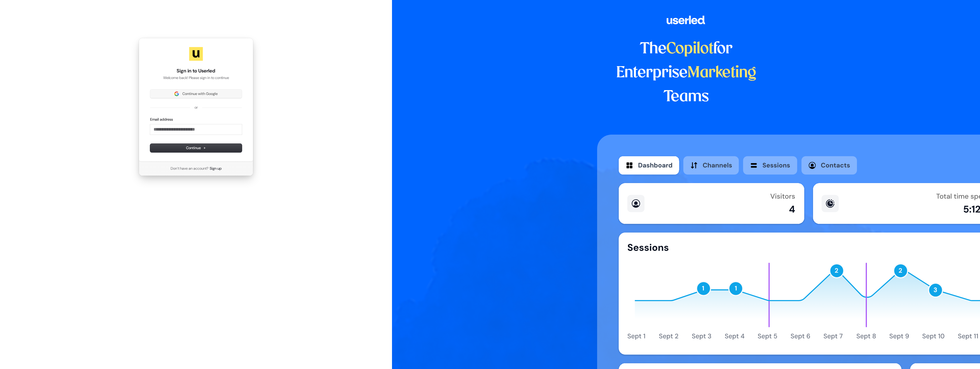 This screenshot has width=980, height=369. Describe the element at coordinates (686, 73) in the screenshot. I see `h1: The for Enterprise Teams` at that location.